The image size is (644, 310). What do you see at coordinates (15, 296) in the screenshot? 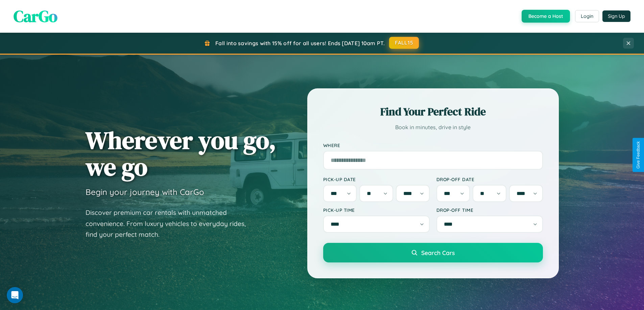
I see `div: Open Intercom Messenger` at bounding box center [15, 296].